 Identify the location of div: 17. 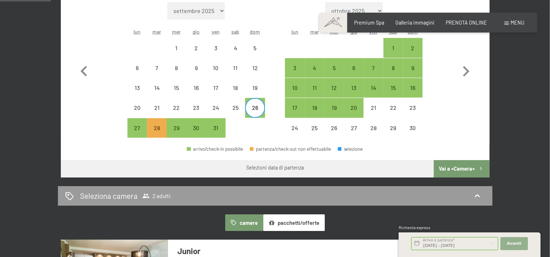
(294, 114).